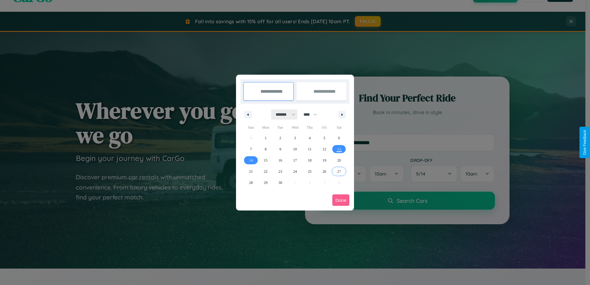  Describe the element at coordinates (295, 149) in the screenshot. I see `span: 10` at that location.